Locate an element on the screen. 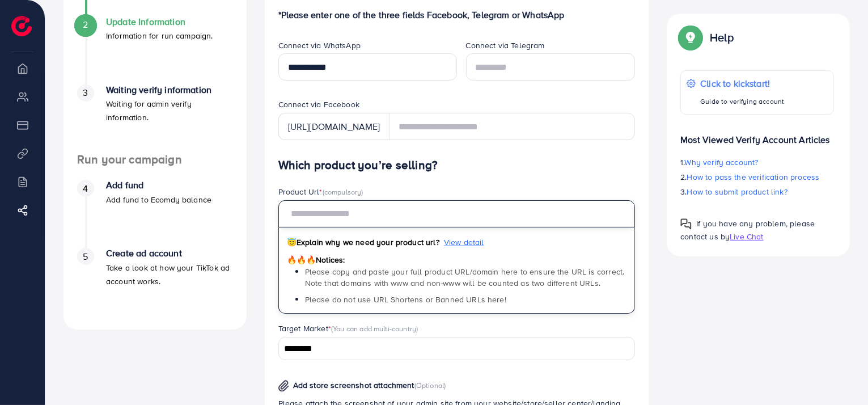 This screenshot has height=405, width=868. span: (You can add multi-country) is located at coordinates (374, 328).